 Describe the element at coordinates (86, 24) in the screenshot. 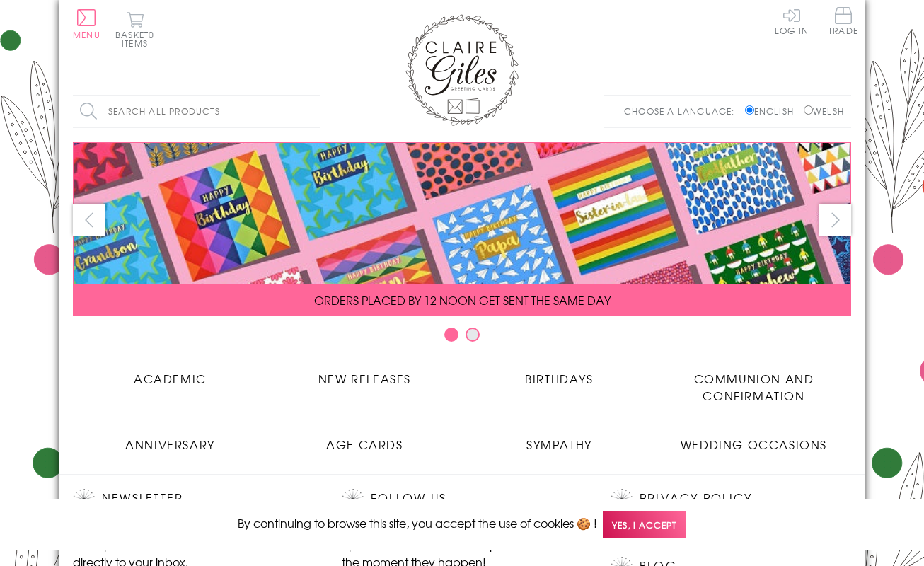

I see `button: Menu` at that location.